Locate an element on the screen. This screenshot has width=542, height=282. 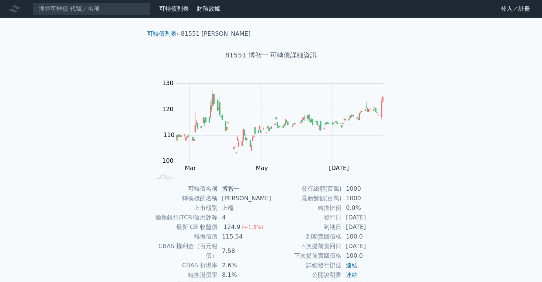
td: 詳細發行辦法 is located at coordinates (306, 266).